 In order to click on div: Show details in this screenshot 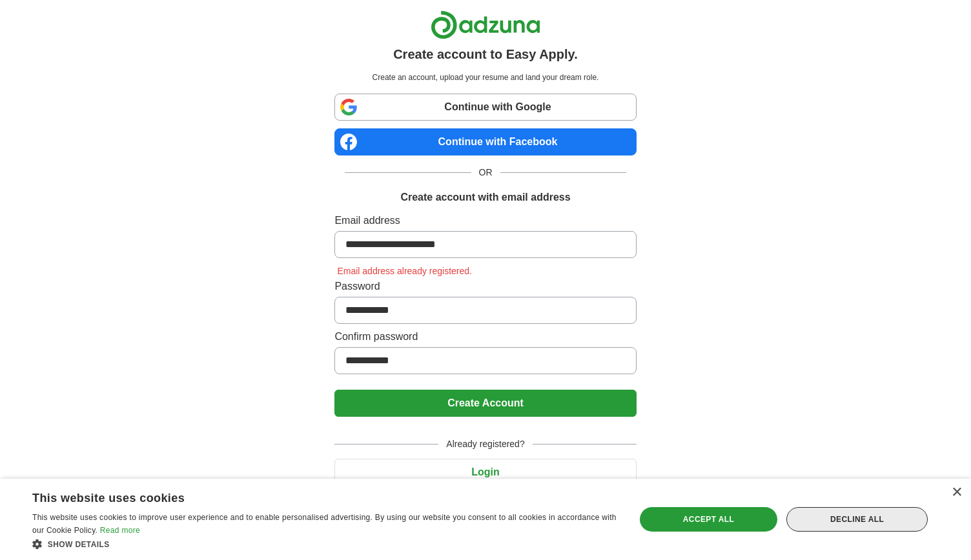, I will do `click(324, 544)`.